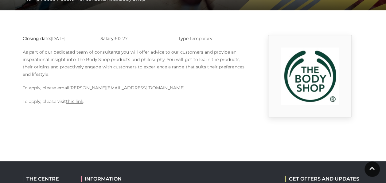 The image size is (386, 183). What do you see at coordinates (135, 38) in the screenshot?
I see `p: £12.27` at bounding box center [135, 38].